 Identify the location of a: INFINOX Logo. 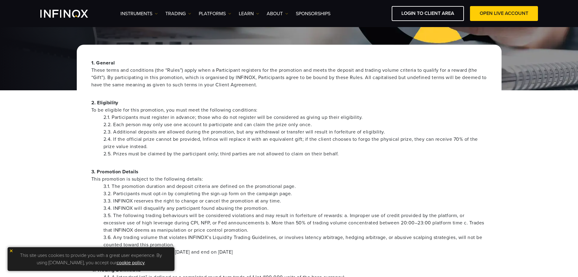
(71, 14).